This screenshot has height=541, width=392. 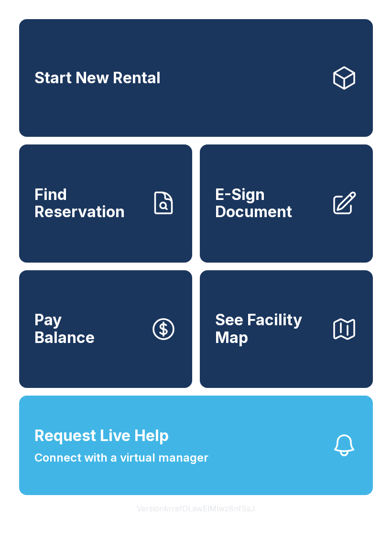 What do you see at coordinates (287, 203) in the screenshot?
I see `a: E-Sign Document` at bounding box center [287, 203].